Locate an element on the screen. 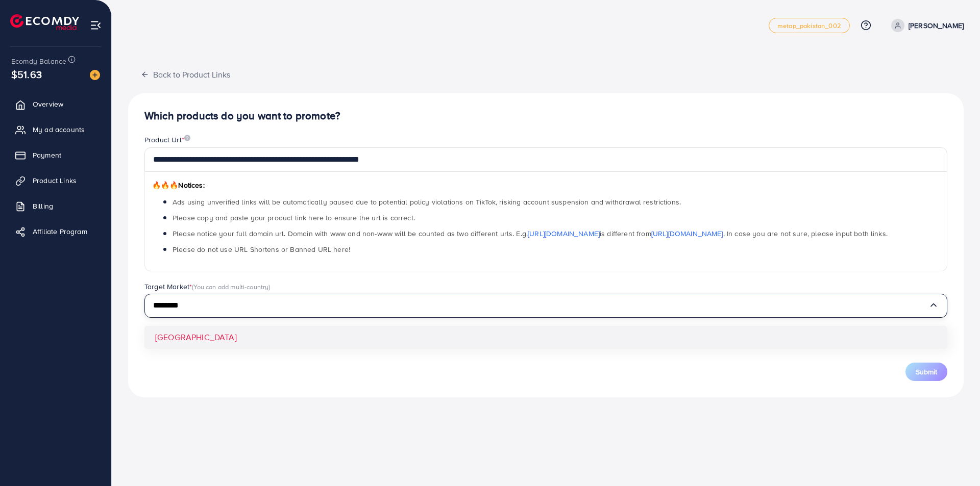 The image size is (980, 486). span: Ecomdy Balance is located at coordinates (39, 61).